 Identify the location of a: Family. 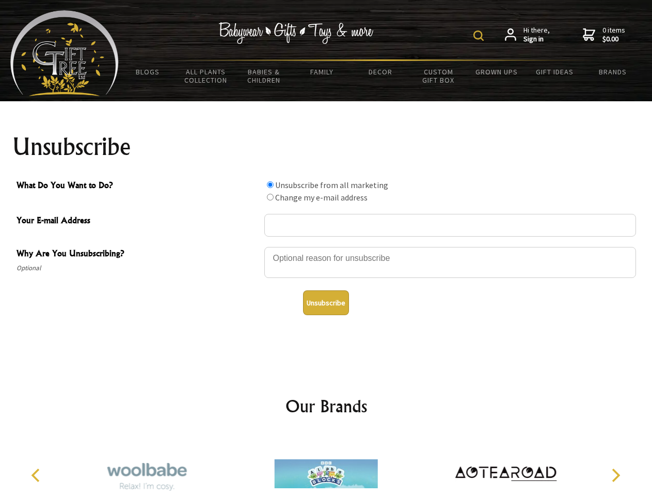
(322, 72).